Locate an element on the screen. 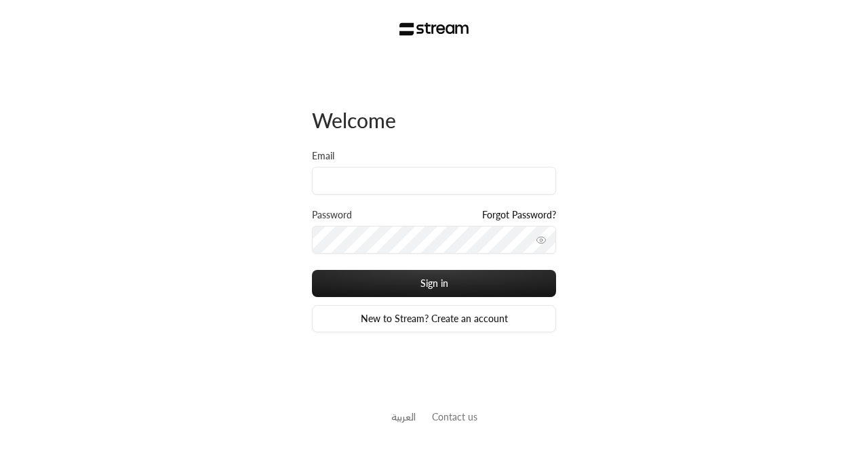 This screenshot has height=451, width=868. a: New to Stream? Create an account is located at coordinates (434, 319).